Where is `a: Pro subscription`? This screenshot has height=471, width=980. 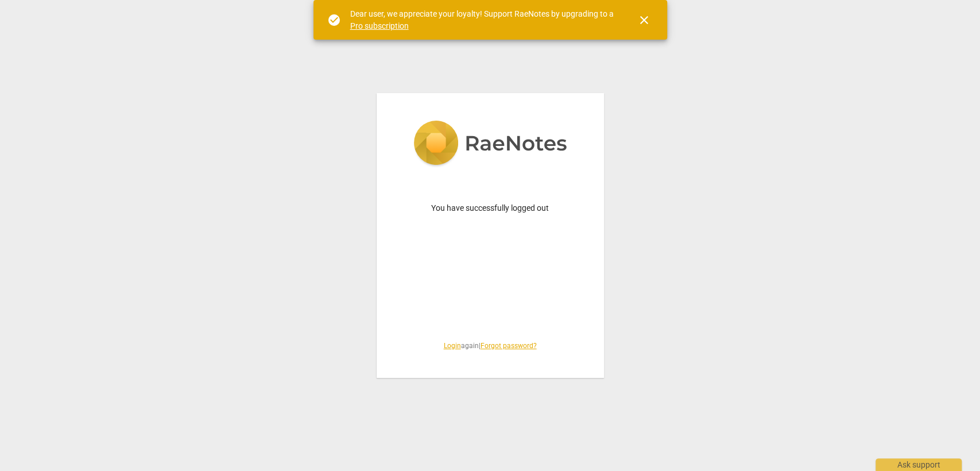
a: Pro subscription is located at coordinates (379, 26).